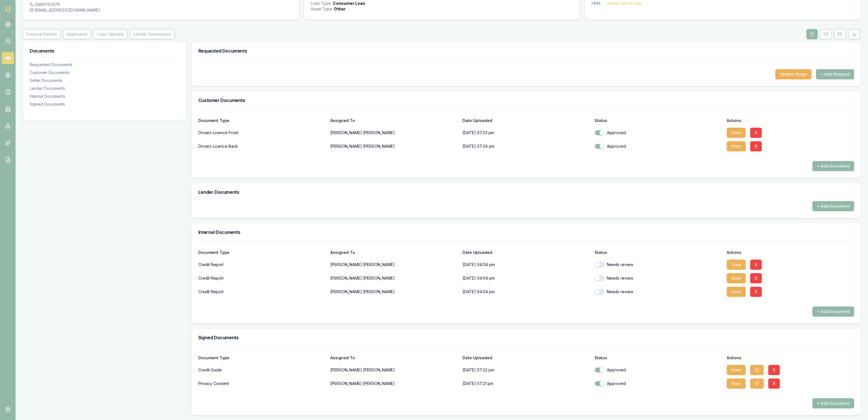  What do you see at coordinates (42, 34) in the screenshot?
I see `a: Finance Details` at bounding box center [42, 34].